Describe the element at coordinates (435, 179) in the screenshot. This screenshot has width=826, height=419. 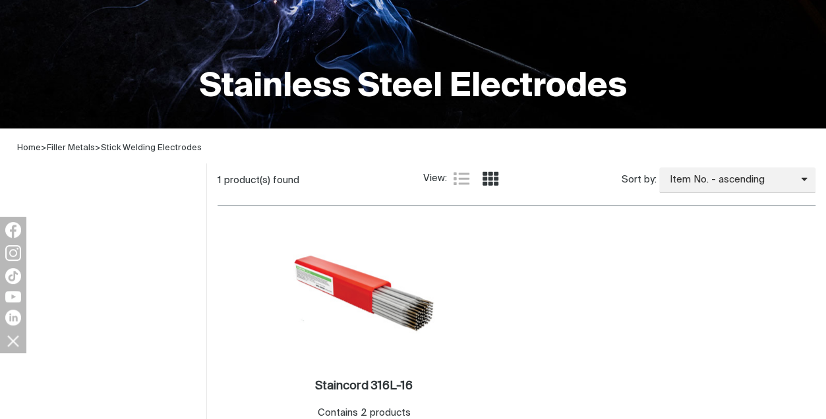
I see `span: View:` at that location.